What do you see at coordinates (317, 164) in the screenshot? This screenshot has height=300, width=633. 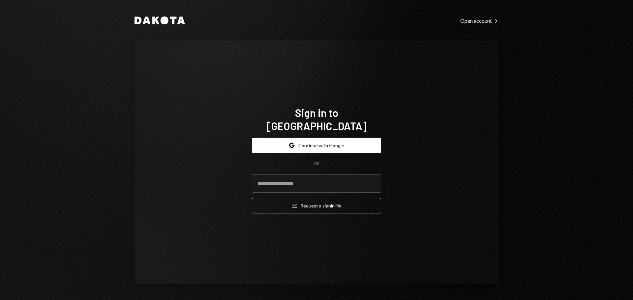 I see `div: OR` at bounding box center [317, 164].